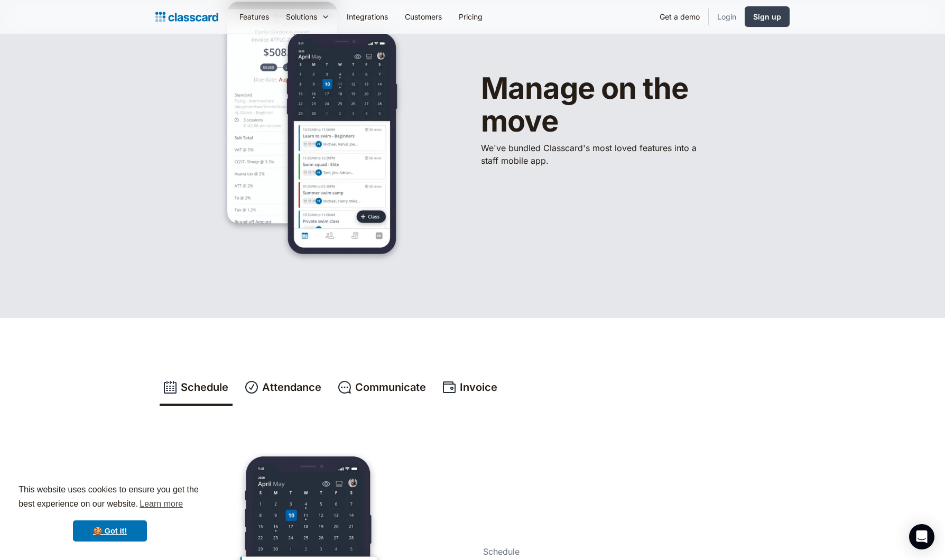  I want to click on div: Sign up, so click(767, 17).